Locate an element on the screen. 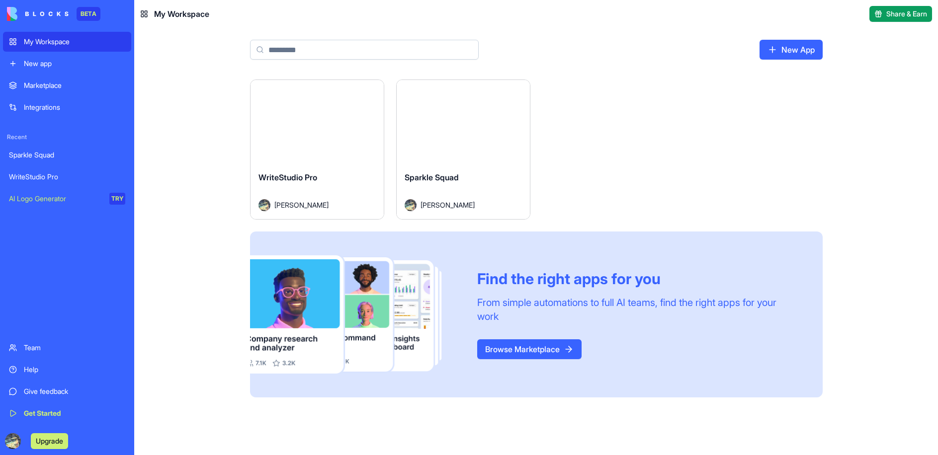 This screenshot has width=938, height=455. div: Sparkle Squad is located at coordinates (67, 155).